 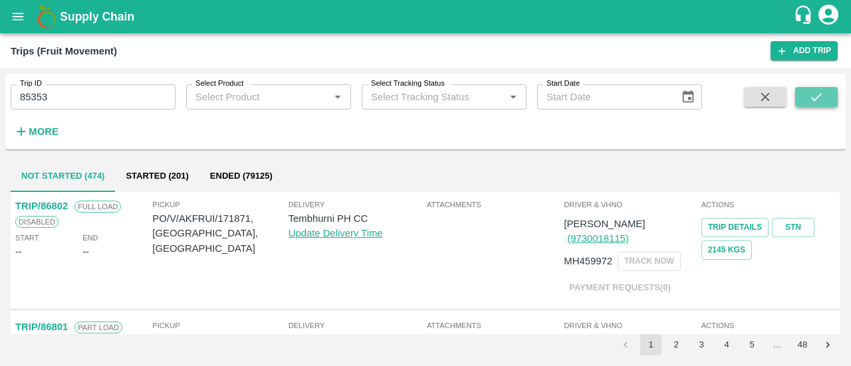 I want to click on button: More, so click(x=36, y=132).